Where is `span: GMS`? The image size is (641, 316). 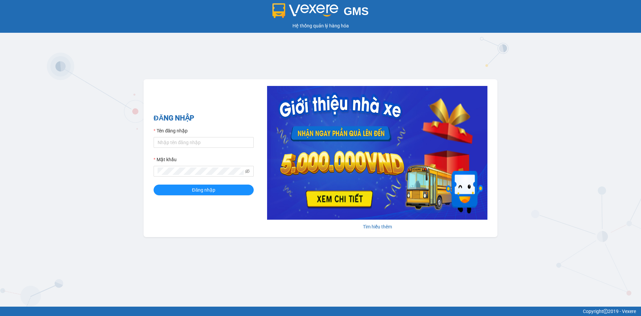 span: GMS is located at coordinates (356, 11).